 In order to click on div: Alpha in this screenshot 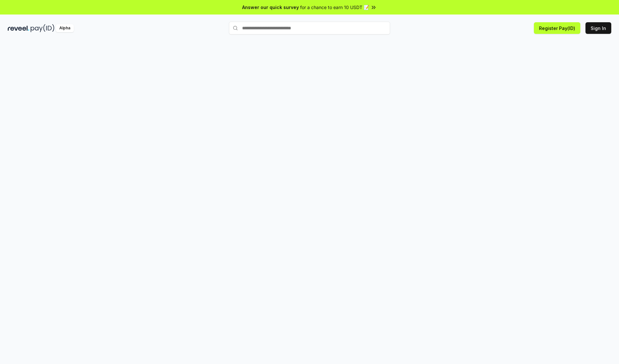, I will do `click(65, 28)`.